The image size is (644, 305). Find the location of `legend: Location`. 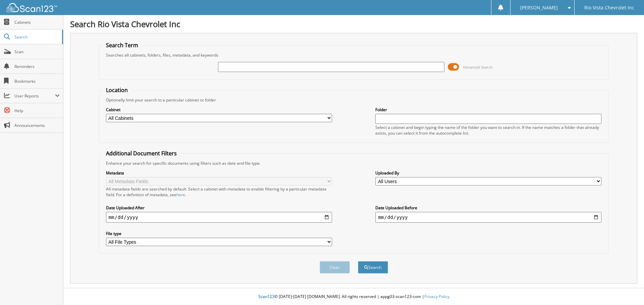

legend: Location is located at coordinates (117, 90).